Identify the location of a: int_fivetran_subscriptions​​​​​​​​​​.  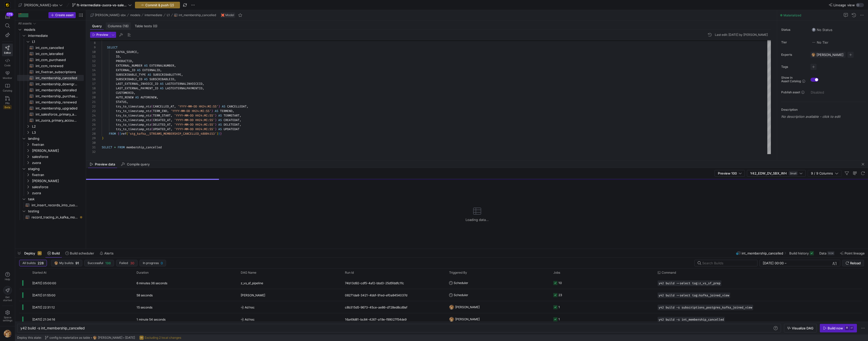
(51, 72).